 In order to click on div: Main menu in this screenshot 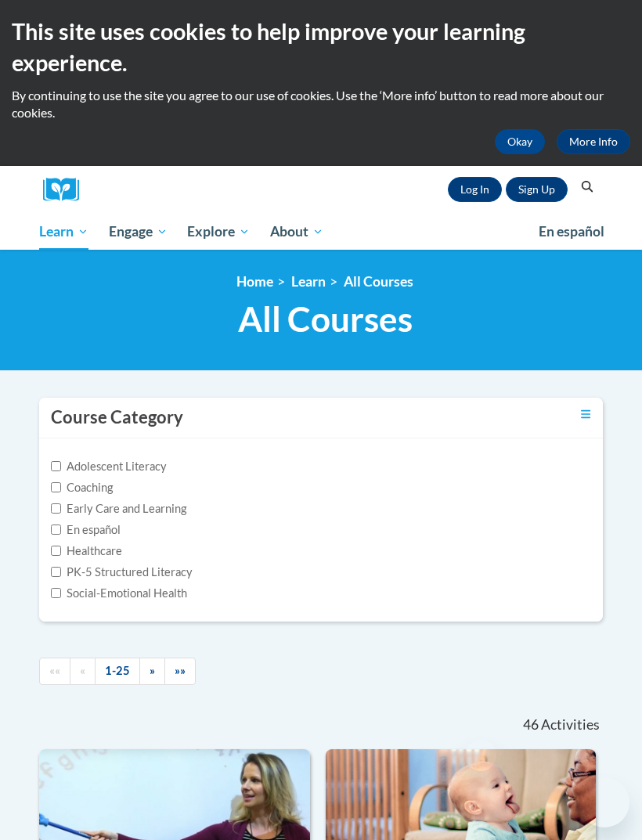, I will do `click(321, 232)`.